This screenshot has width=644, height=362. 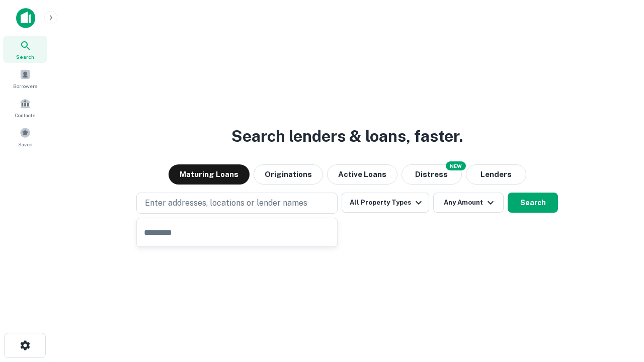 I want to click on div: NEW, so click(x=456, y=166).